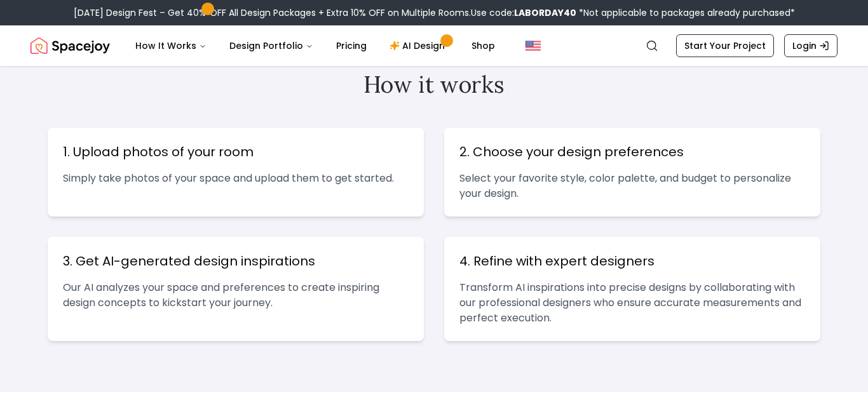  What do you see at coordinates (419, 46) in the screenshot?
I see `a: AI Design` at bounding box center [419, 46].